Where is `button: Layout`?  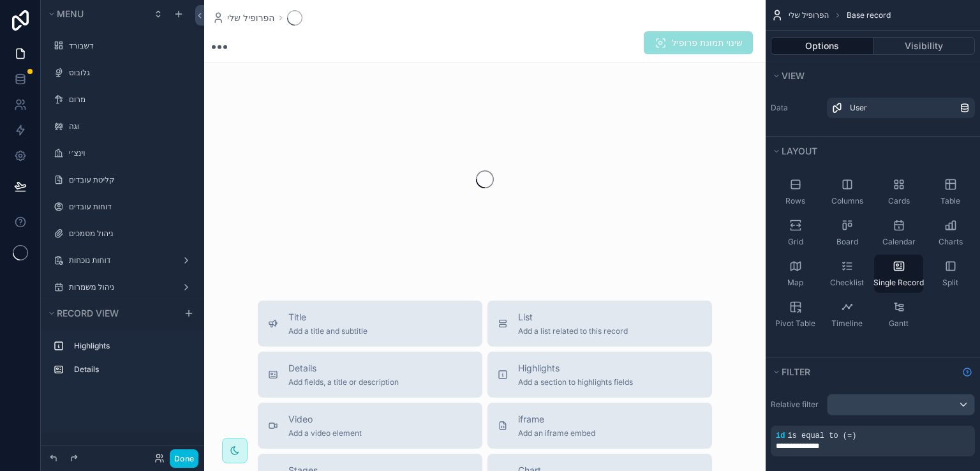
button: Layout is located at coordinates (869, 151).